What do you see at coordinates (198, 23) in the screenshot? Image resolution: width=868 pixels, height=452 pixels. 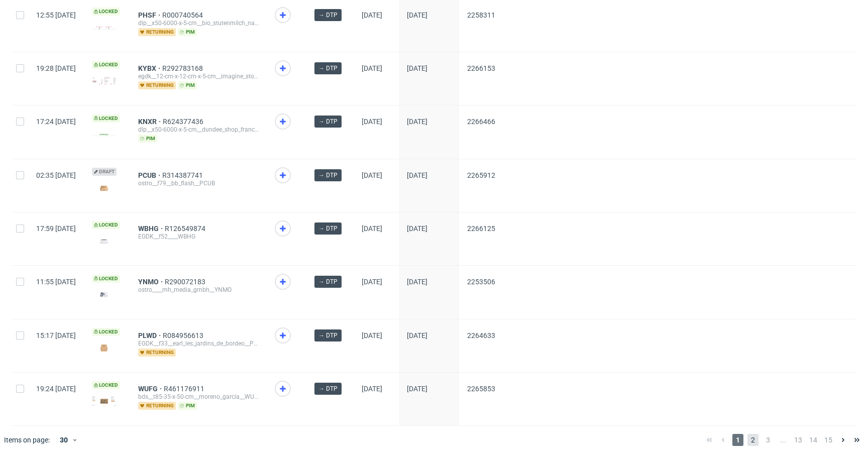 I see `div: dlp__x50-6000-x-5-cm__bio_stutenmilch_naturprodukte_kg__PHSF` at bounding box center [198, 23].